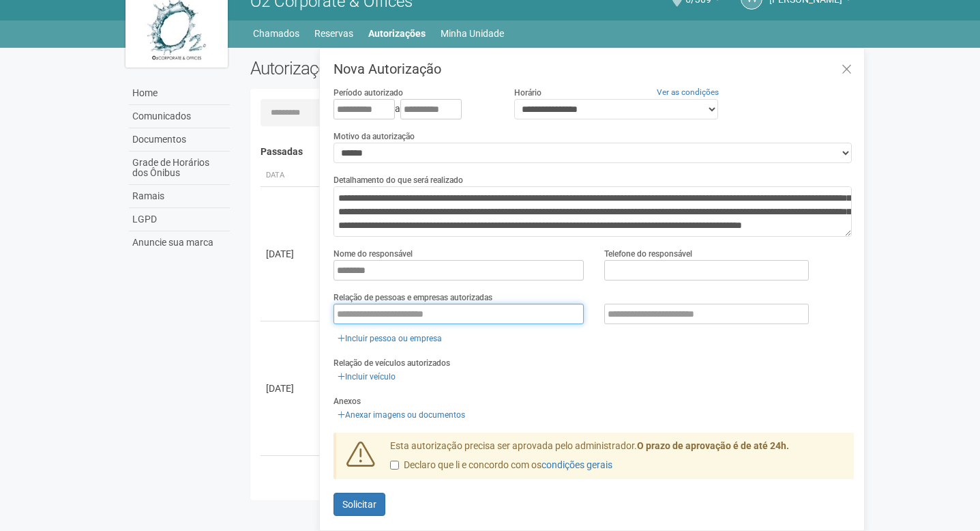 Image resolution: width=980 pixels, height=531 pixels. Describe the element at coordinates (399, 180) in the screenshot. I see `label: Detalhamento do que será realizado` at that location.